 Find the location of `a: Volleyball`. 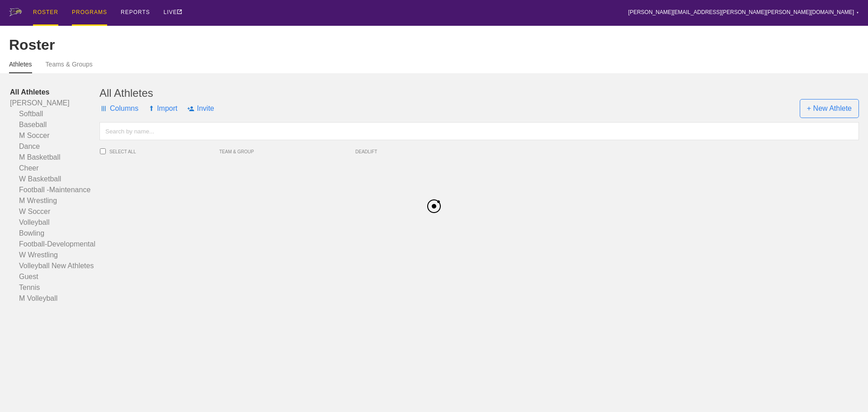

a: Volleyball is located at coordinates (54, 222).